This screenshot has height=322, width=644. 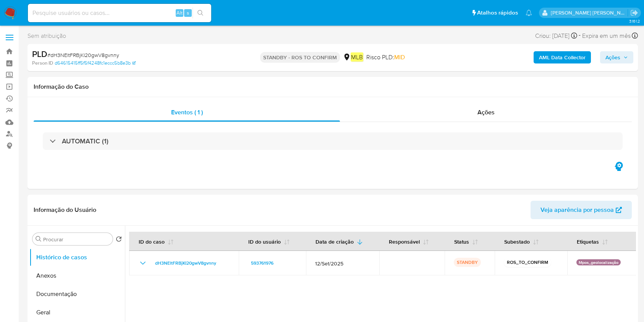 What do you see at coordinates (634, 13) in the screenshot?
I see `a: Sair` at bounding box center [634, 13].